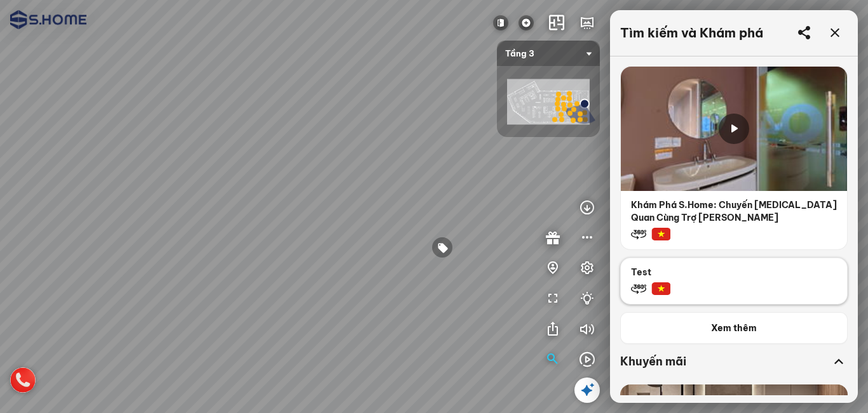  I want to click on img: hotline_icon_VCHHFN9JCFPE.png, so click(22, 380).